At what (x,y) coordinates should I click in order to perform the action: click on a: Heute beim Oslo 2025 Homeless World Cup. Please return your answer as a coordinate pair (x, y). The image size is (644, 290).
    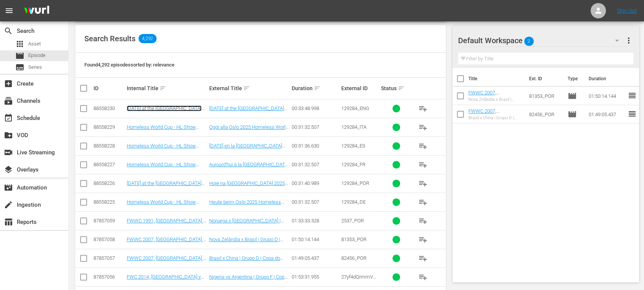
    Looking at the image, I should click on (247, 205).